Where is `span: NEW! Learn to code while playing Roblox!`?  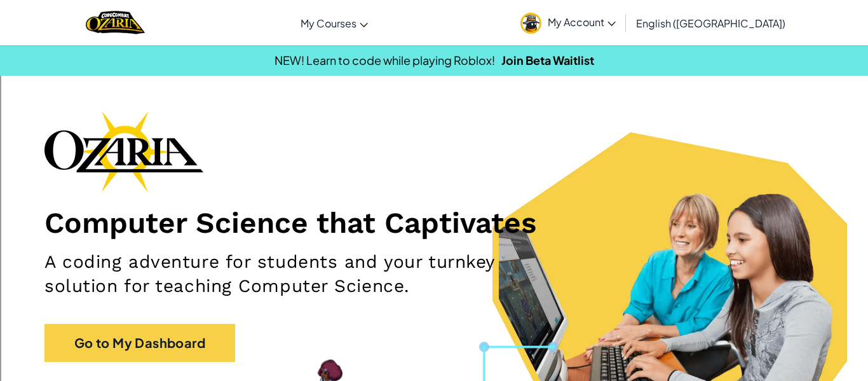
span: NEW! Learn to code while playing Roblox! is located at coordinates (385, 60).